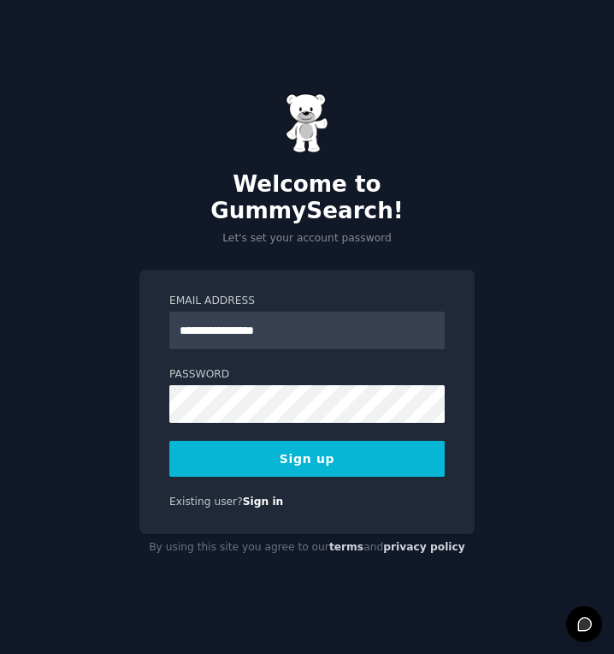 This screenshot has height=654, width=614. What do you see at coordinates (307, 301) in the screenshot?
I see `label: Email Address` at bounding box center [307, 301].